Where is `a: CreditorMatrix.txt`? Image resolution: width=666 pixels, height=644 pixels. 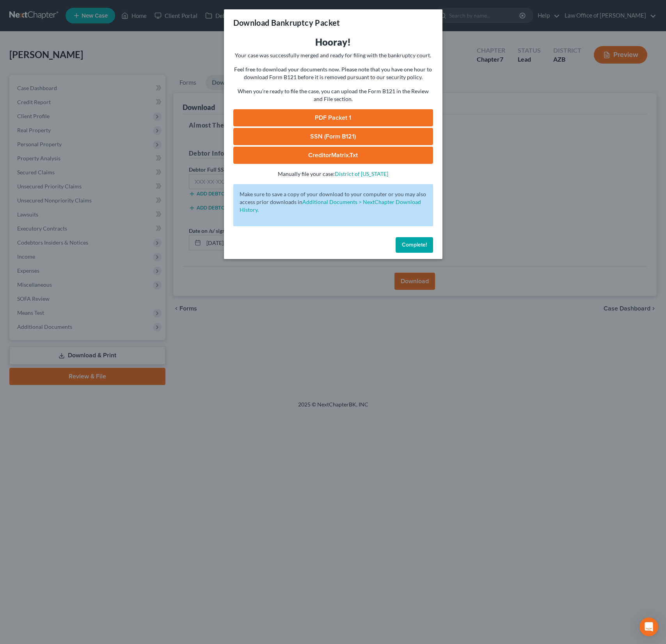
a: CreditorMatrix.txt is located at coordinates (333, 155).